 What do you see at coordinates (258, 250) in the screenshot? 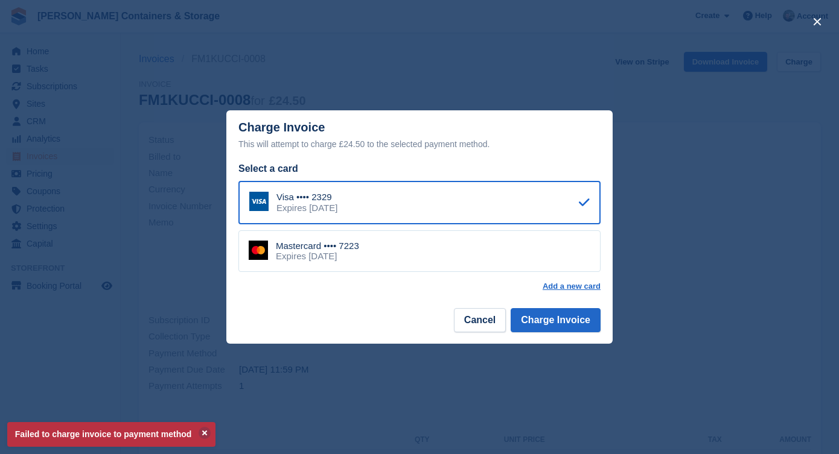
I see `img: Mastercard Logo` at bounding box center [258, 250].